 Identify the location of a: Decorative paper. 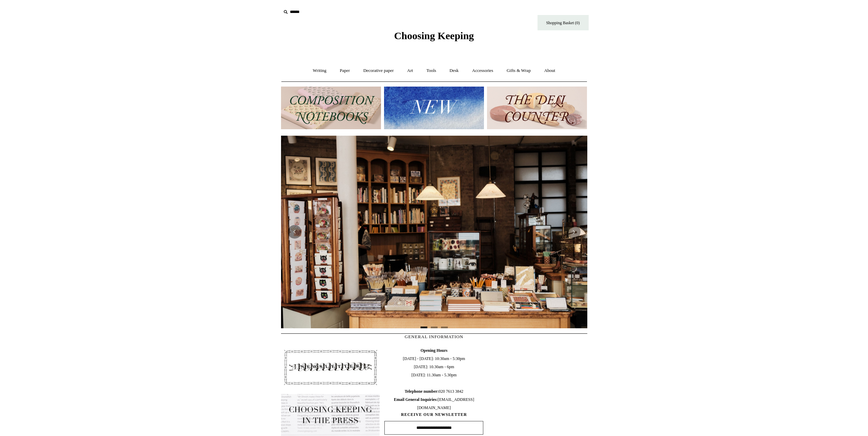
(378, 71).